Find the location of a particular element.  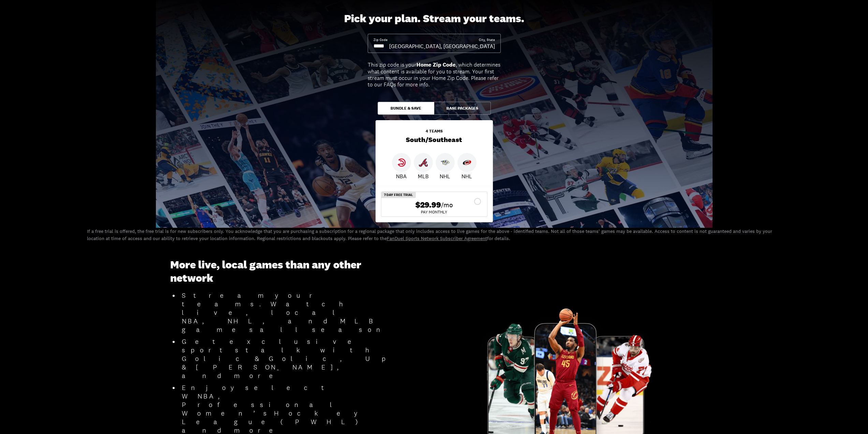

p: MLB is located at coordinates (423, 177).